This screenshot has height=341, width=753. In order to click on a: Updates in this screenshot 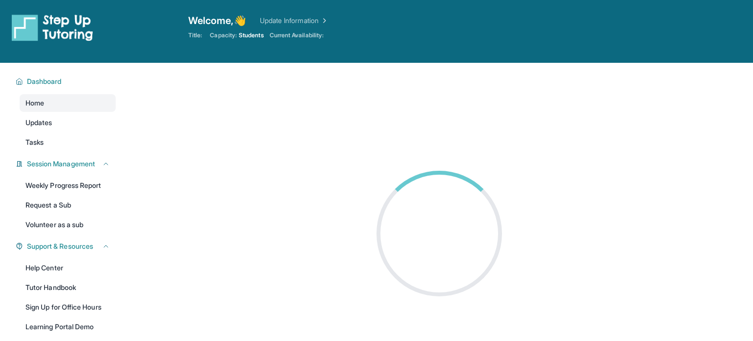, I will do `click(68, 123)`.